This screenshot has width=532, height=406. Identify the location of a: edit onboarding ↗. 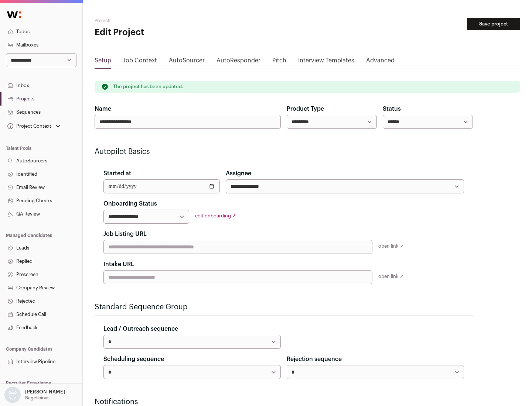
(216, 216).